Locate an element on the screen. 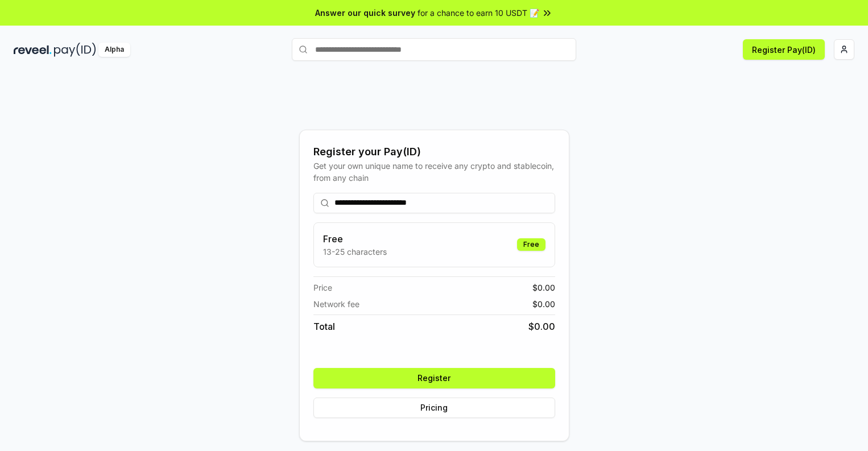  div: Free is located at coordinates (531, 244).